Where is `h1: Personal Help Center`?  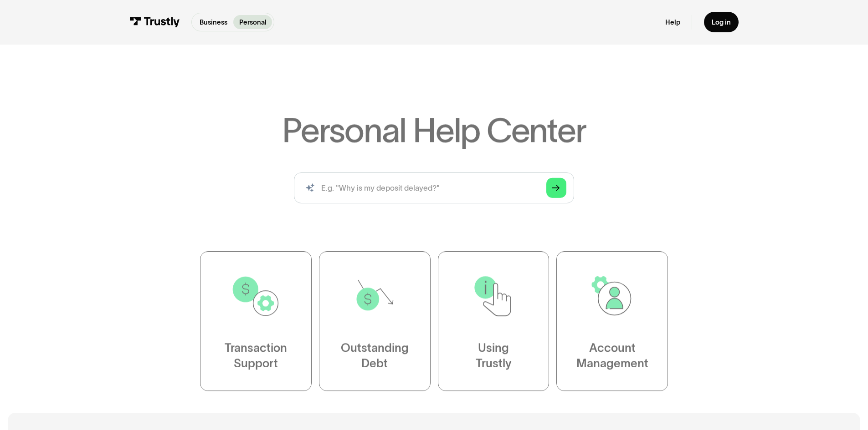
h1: Personal Help Center is located at coordinates (434, 130).